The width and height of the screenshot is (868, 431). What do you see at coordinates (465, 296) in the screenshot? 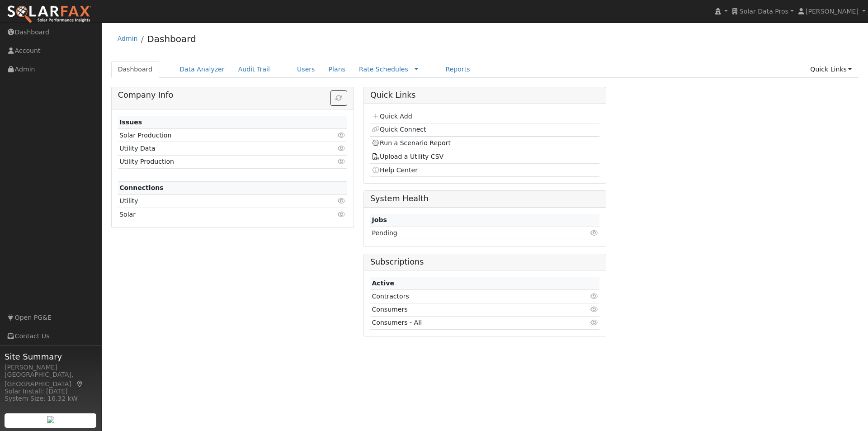
I see `td: Contractors` at bounding box center [465, 296].